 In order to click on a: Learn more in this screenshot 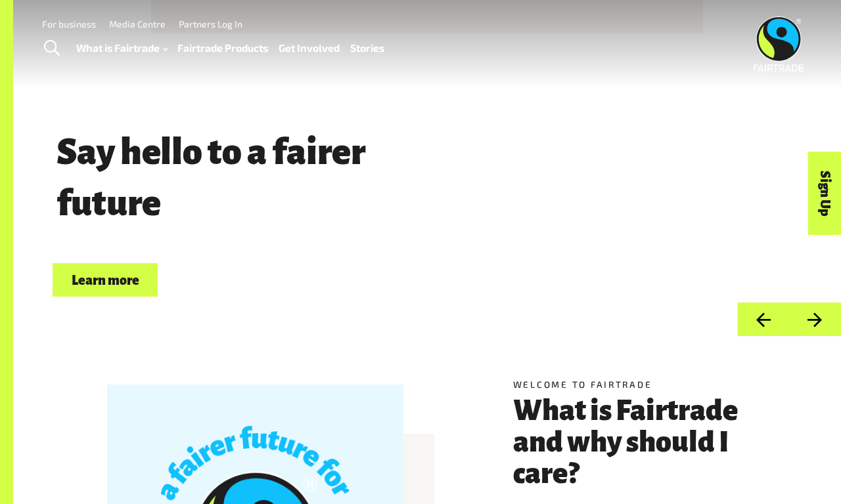, I will do `click(105, 280)`.